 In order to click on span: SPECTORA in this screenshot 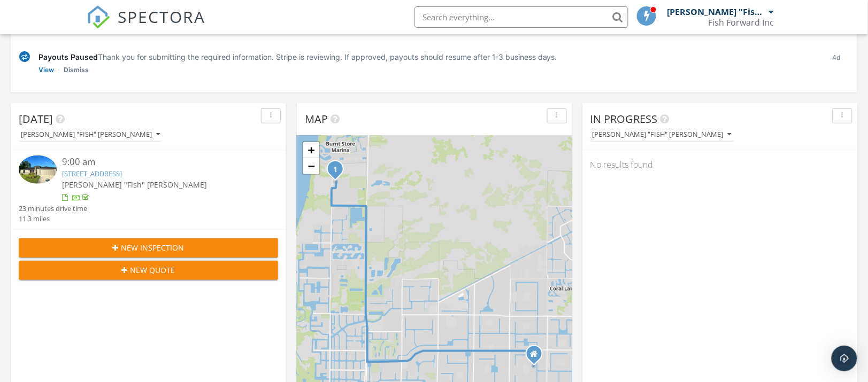, I will do `click(162, 17)`.